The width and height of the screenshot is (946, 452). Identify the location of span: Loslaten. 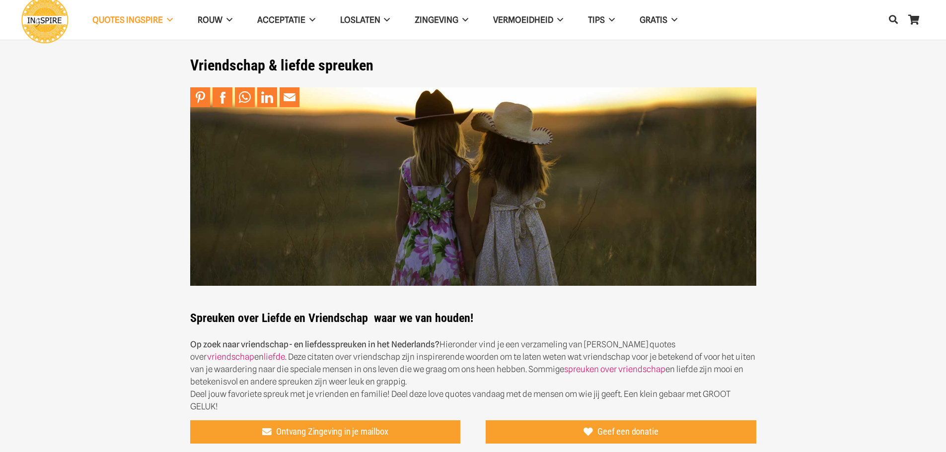
(360, 20).